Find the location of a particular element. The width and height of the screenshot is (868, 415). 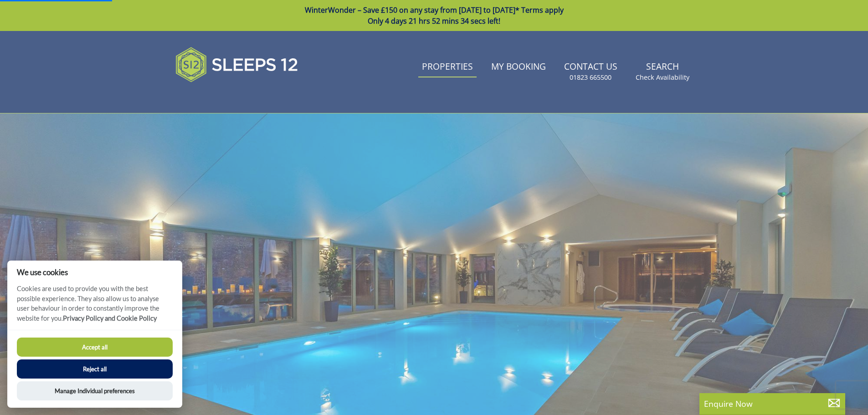

a: Properties is located at coordinates (447, 67).